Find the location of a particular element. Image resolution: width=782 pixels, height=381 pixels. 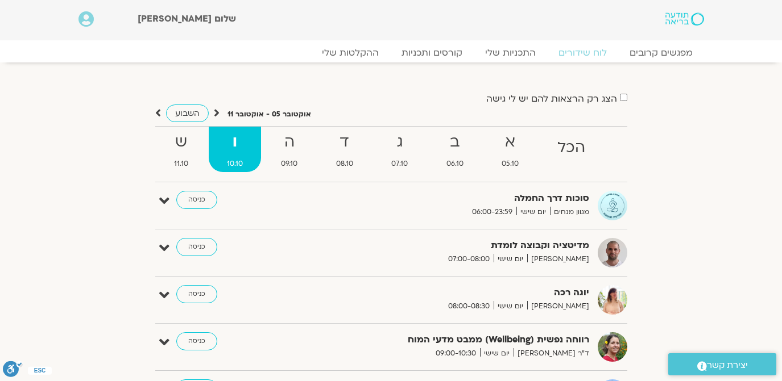

span: 07.10 is located at coordinates (400, 164).